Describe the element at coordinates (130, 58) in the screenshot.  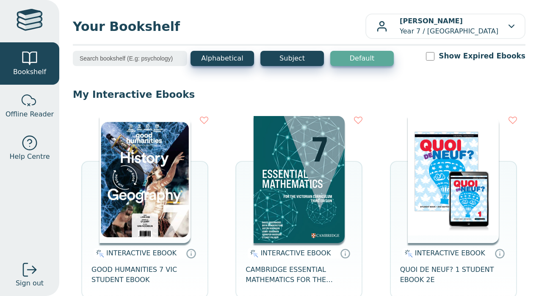
I see `input: Search bookshelf (E.g: psychology)` at that location.